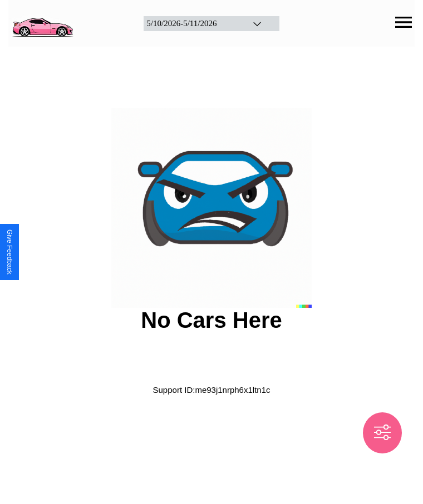 The image size is (423, 504). What do you see at coordinates (211, 390) in the screenshot?
I see `p: Support ID: me93j1nrph6x1ltn1c` at bounding box center [211, 390].